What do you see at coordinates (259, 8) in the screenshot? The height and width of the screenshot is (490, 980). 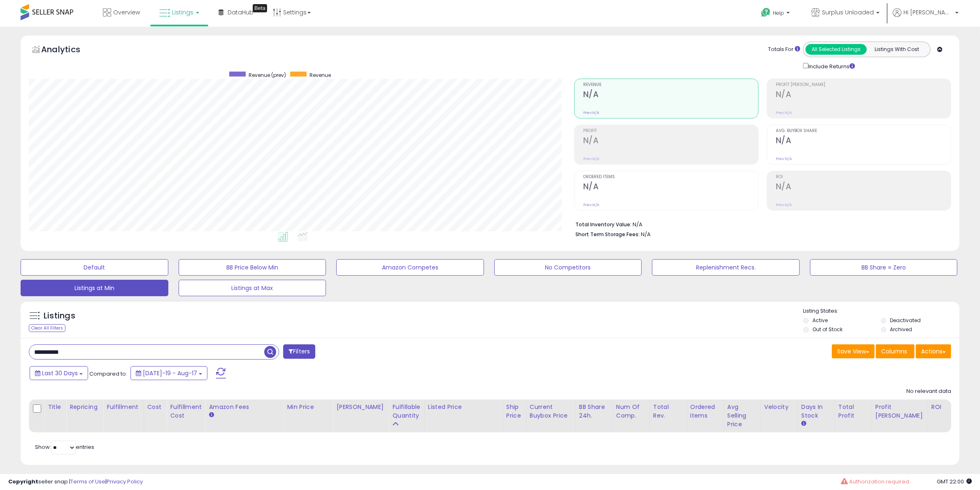 I see `div: Tooltip anchor` at bounding box center [259, 8].